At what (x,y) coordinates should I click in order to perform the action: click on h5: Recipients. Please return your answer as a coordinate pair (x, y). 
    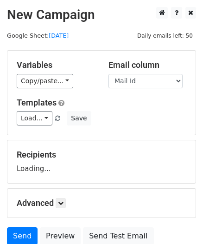
    Looking at the image, I should click on (102, 155).